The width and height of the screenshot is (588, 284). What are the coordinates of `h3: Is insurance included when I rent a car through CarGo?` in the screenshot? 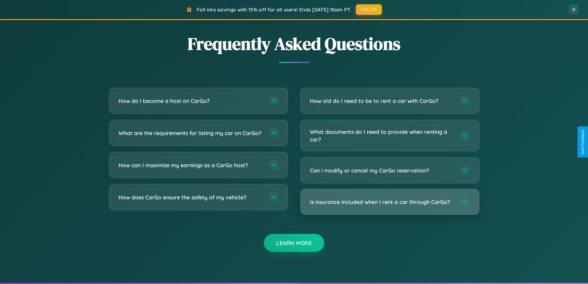 It's located at (382, 202).